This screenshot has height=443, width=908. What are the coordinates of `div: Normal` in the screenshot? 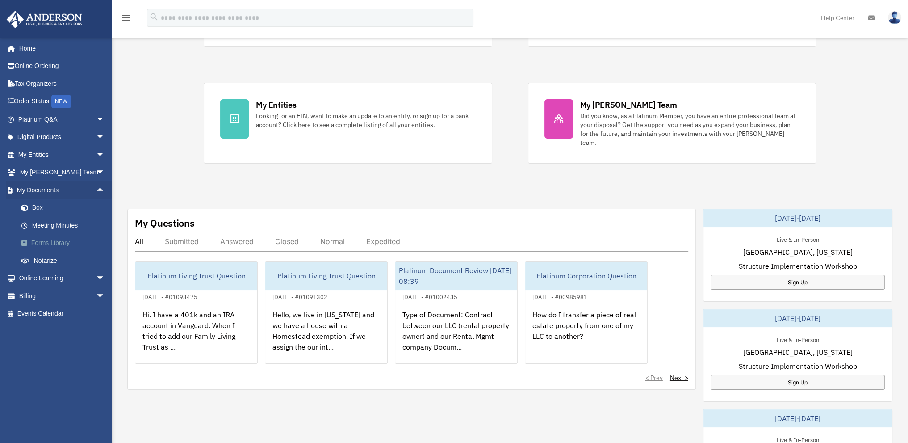 It's located at (332, 241).